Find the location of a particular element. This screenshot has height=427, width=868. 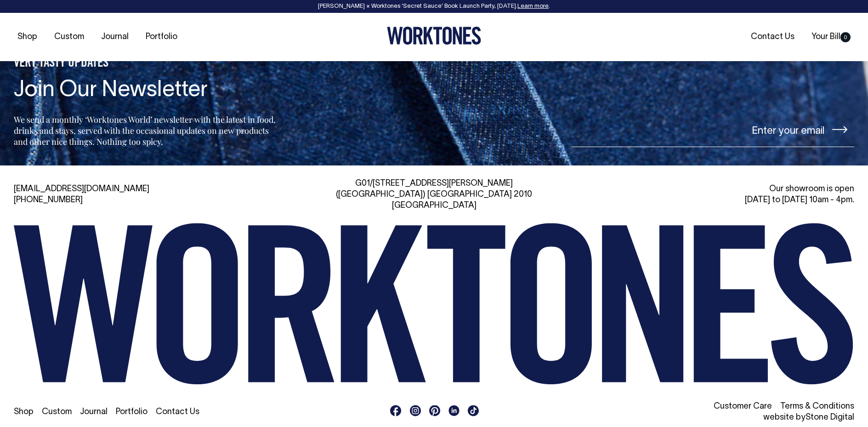

span: 0 is located at coordinates (846, 37).